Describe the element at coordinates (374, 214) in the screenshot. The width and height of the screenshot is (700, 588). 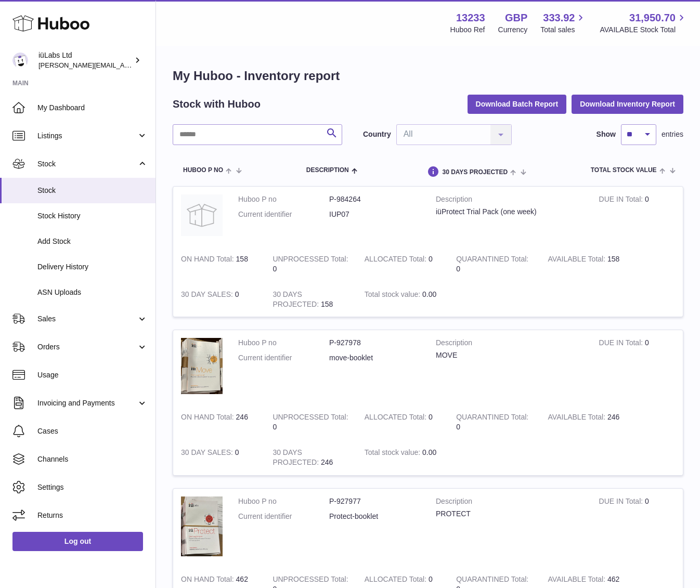
I see `dd: IUP07` at that location.